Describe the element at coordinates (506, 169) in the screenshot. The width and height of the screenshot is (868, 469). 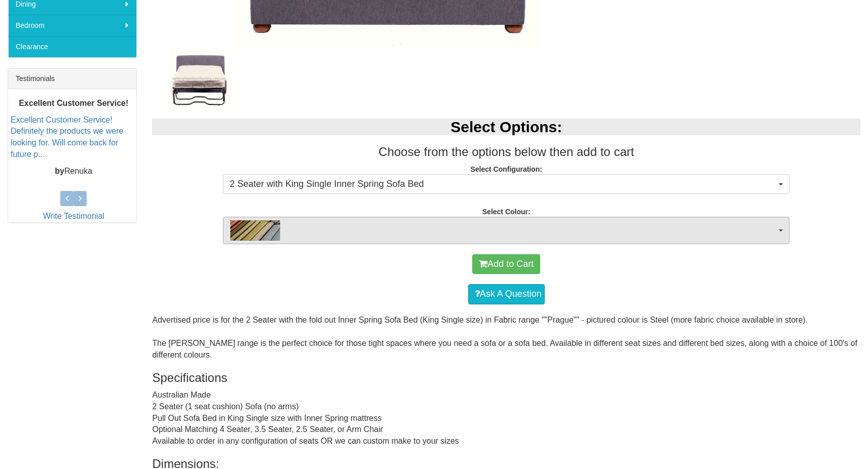
I see `strong: Select Configuration:` at that location.